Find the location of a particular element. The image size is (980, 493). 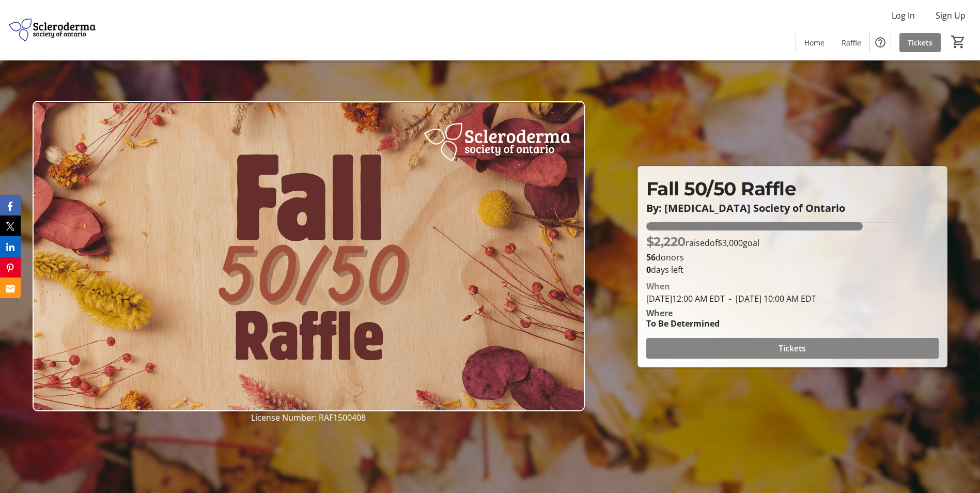

div: When is located at coordinates (658, 286).